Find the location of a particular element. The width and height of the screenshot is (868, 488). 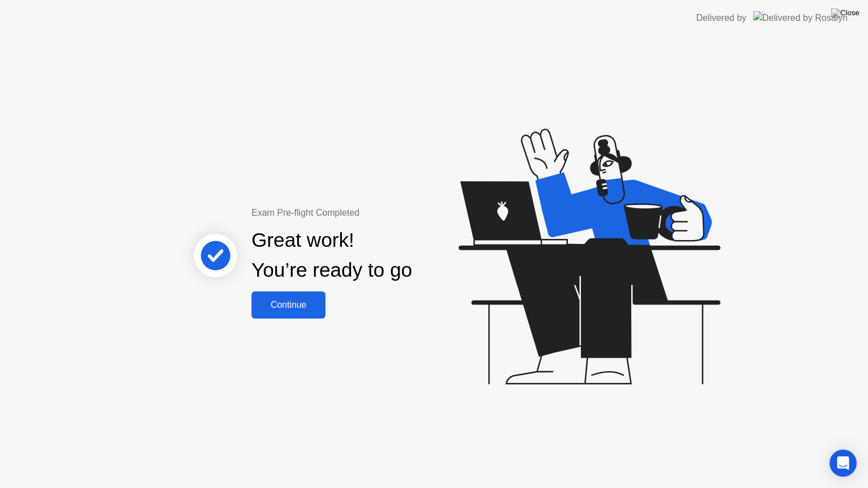

div: Exam Pre-flight Completed is located at coordinates (367, 213).